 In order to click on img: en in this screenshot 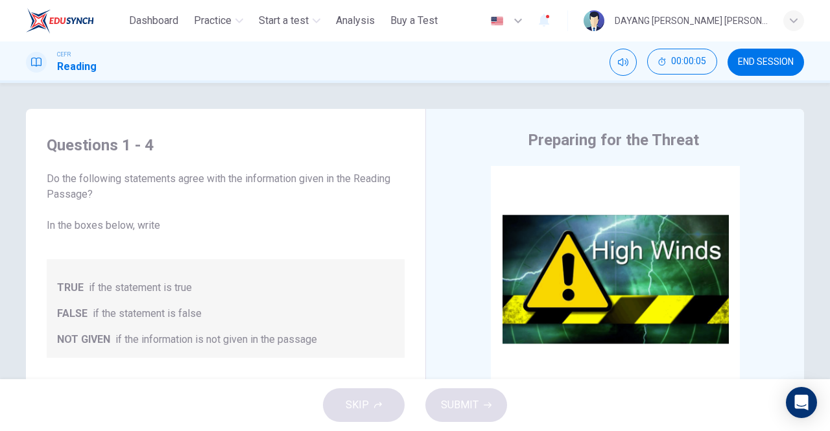, I will do `click(497, 21)`.